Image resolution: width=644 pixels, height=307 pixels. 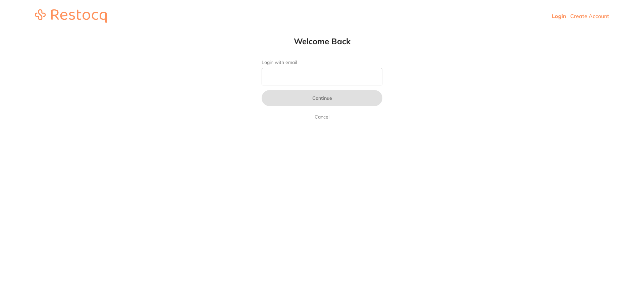 What do you see at coordinates (322, 117) in the screenshot?
I see `a: Cancel` at bounding box center [322, 117].